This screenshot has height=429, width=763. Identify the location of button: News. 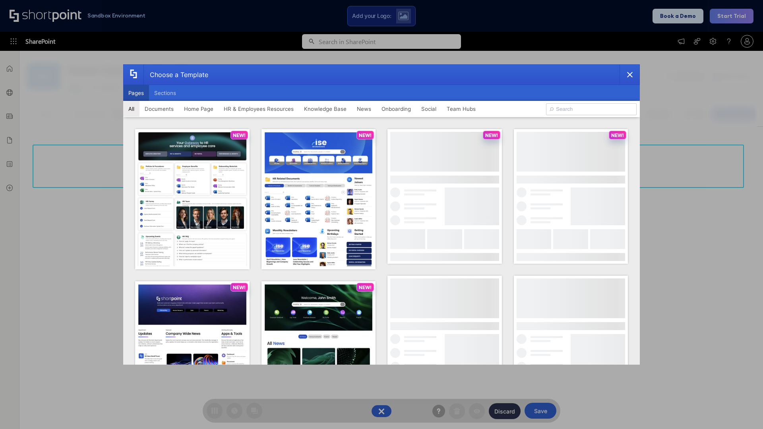
(364, 109).